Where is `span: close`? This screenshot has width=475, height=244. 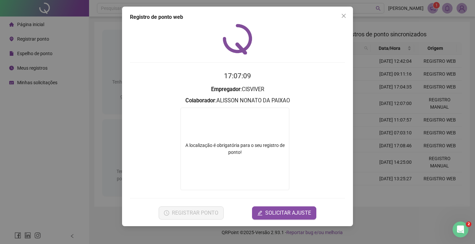
span: close is located at coordinates (344, 16).